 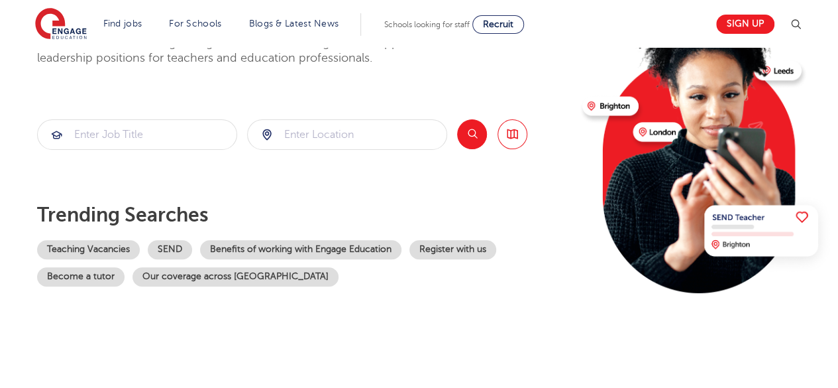 I want to click on span: Recruit, so click(x=498, y=24).